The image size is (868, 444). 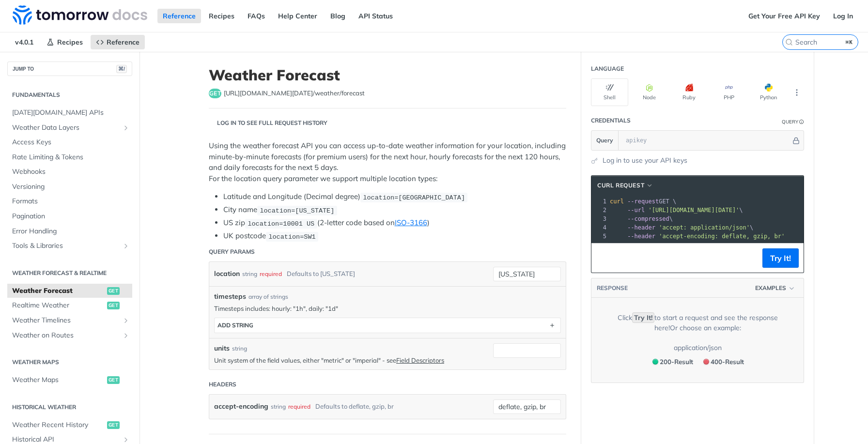 I want to click on div: Language, so click(x=607, y=69).